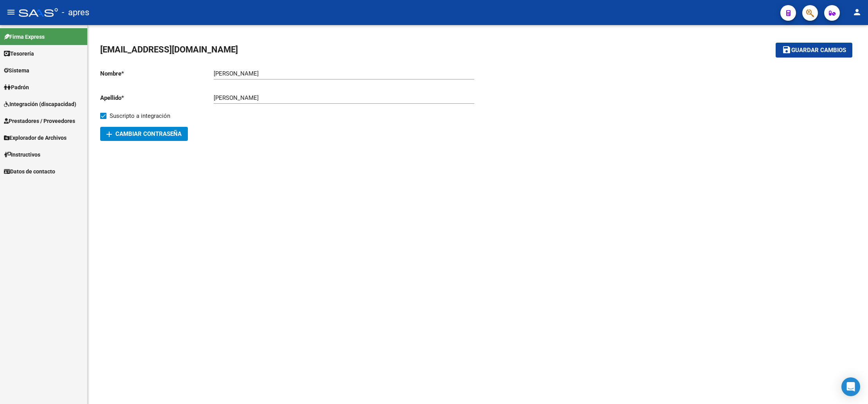  What do you see at coordinates (818, 50) in the screenshot?
I see `span: Guardar cambios` at bounding box center [818, 50].